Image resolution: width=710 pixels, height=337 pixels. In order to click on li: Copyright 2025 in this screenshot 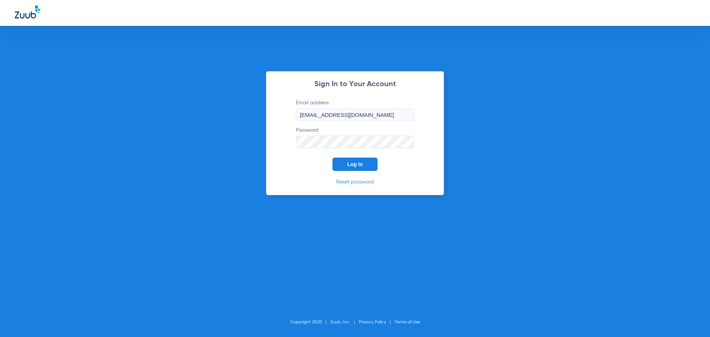, I will do `click(310, 322)`.